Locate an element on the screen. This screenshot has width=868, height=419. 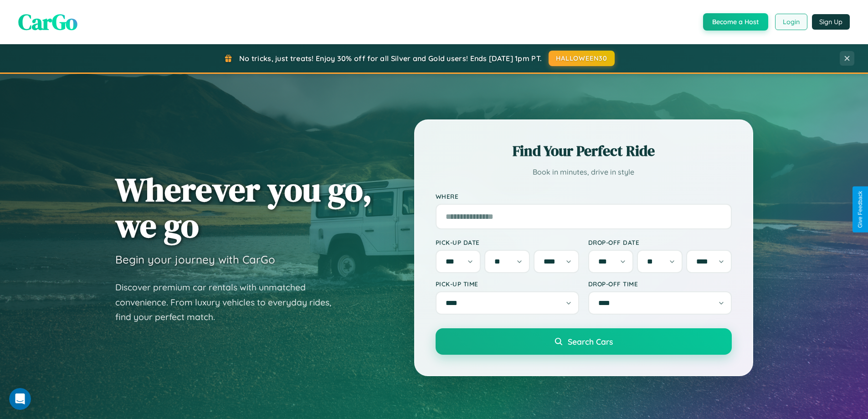
button: Login is located at coordinates (791, 22).